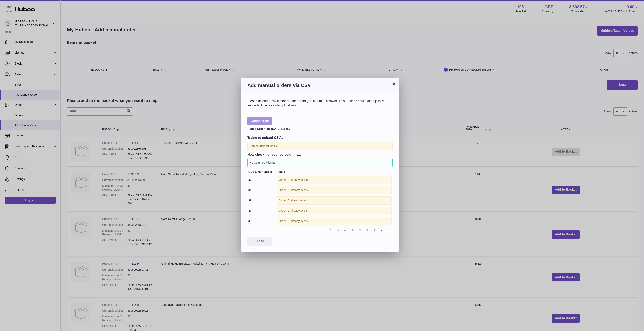 The height and width of the screenshot is (331, 644). I want to click on span: Choose File, so click(260, 121).